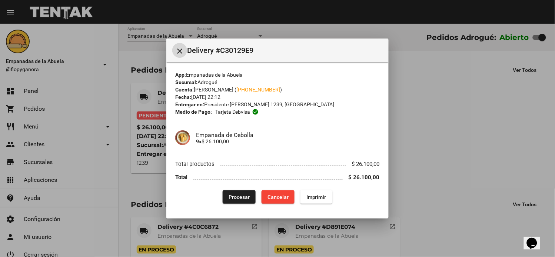 This screenshot has height=257, width=555. What do you see at coordinates (288, 135) in the screenshot?
I see `h4: Empanada de Cebolla` at bounding box center [288, 135].